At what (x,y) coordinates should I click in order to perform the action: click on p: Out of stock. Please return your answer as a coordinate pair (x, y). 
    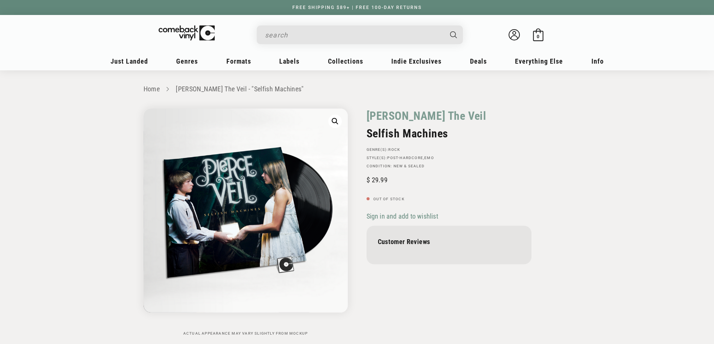
    Looking at the image, I should click on (449, 199).